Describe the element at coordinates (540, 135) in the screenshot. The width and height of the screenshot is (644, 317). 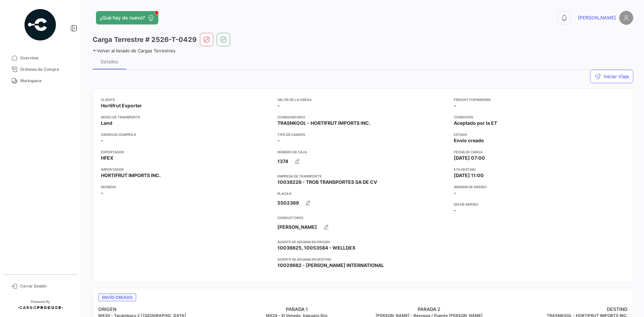
I see `app-card-info-title: Estado` at that location.